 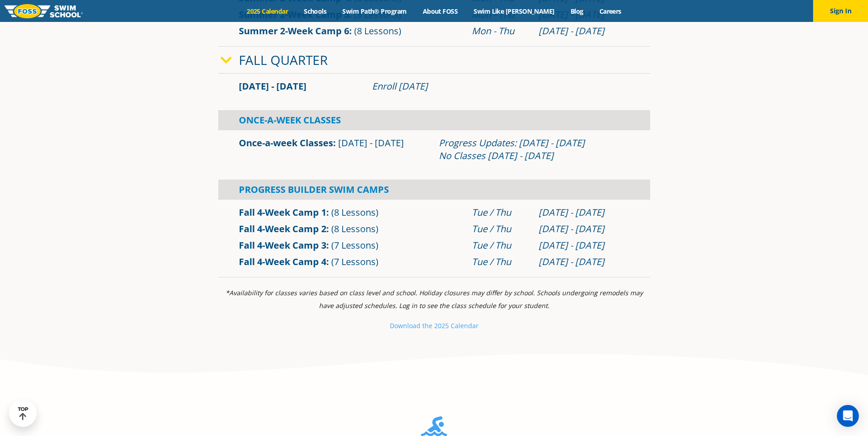 What do you see at coordinates (374, 11) in the screenshot?
I see `a: Swim Path® Program` at bounding box center [374, 11].